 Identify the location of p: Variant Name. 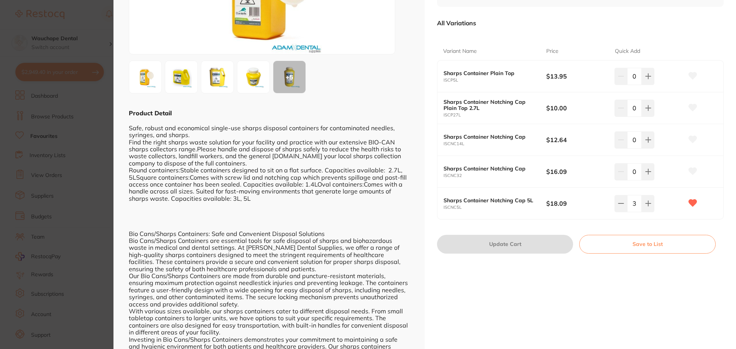
(460, 51).